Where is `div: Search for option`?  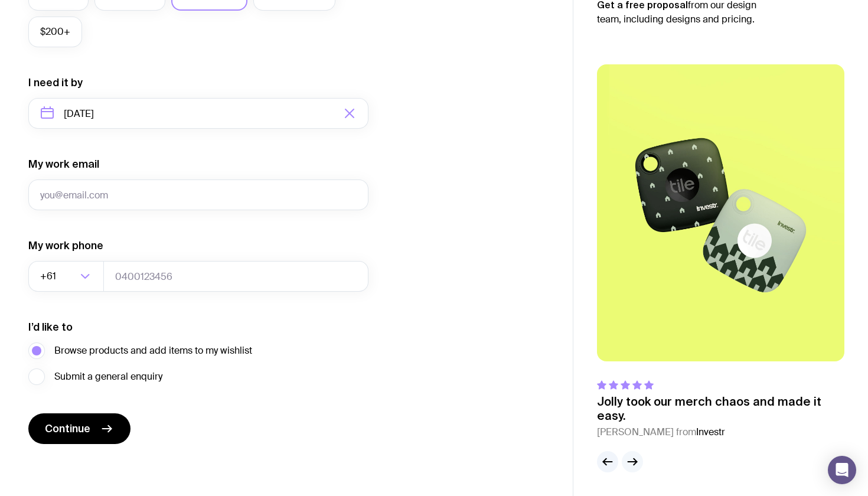 div: Search for option is located at coordinates (66, 277).